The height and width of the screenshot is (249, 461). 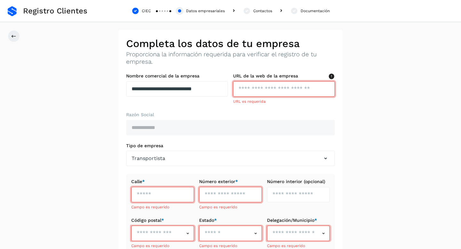 I want to click on div: CIEC, so click(x=146, y=11).